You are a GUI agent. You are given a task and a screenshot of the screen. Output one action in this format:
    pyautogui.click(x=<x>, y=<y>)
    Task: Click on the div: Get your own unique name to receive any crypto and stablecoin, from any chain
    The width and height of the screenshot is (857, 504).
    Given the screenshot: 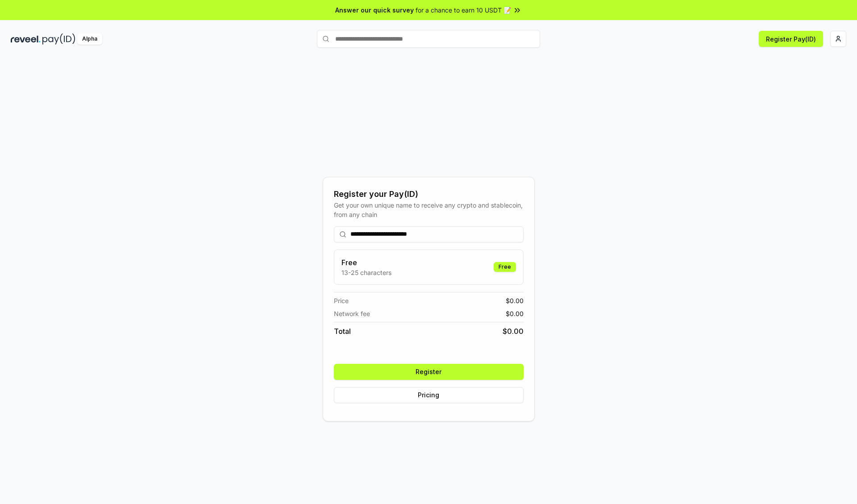 What is the action you would take?
    pyautogui.click(x=428, y=209)
    